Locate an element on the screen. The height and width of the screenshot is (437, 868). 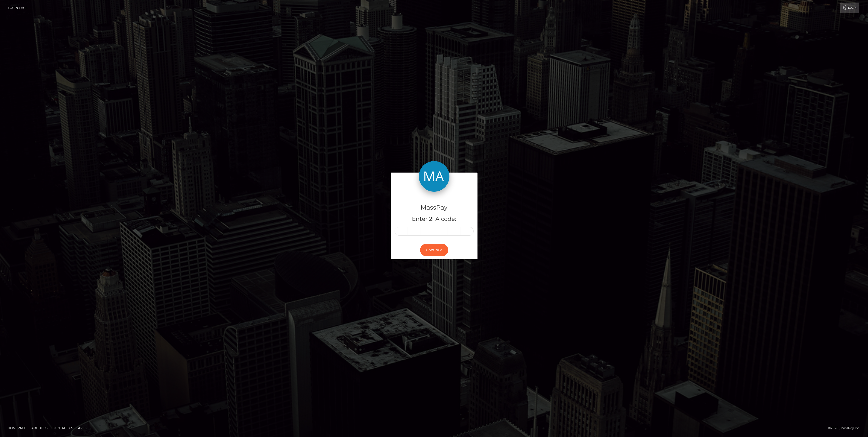
img: MassPay is located at coordinates (434, 177).